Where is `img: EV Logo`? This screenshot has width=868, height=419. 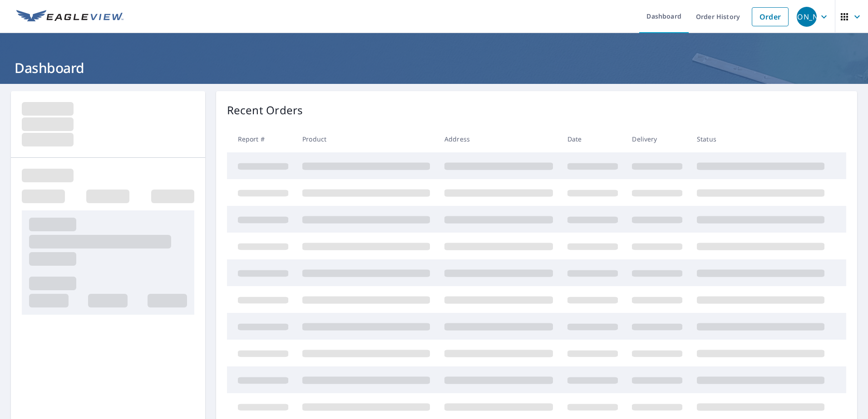 img: EV Logo is located at coordinates (70, 17).